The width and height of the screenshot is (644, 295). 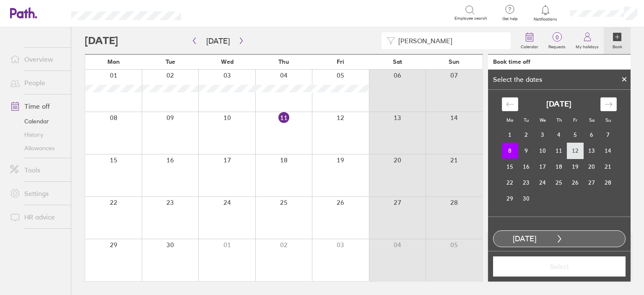 What do you see at coordinates (37, 194) in the screenshot?
I see `a: Settings` at bounding box center [37, 194].